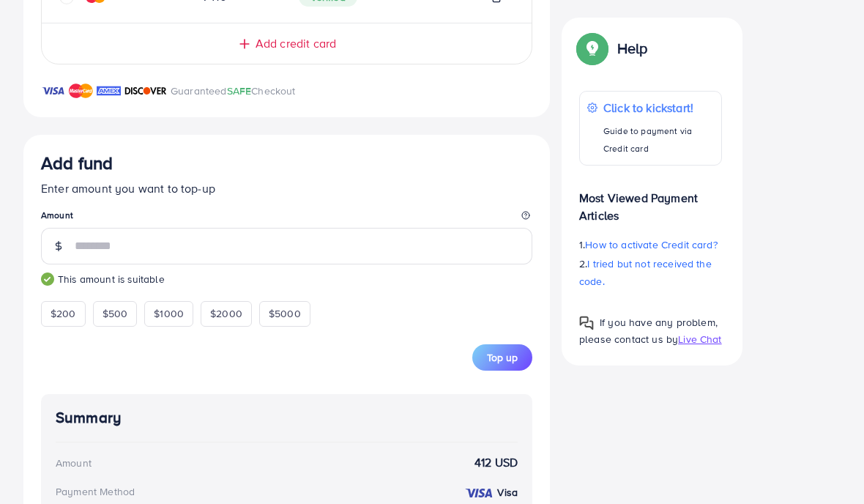 This screenshot has width=864, height=504. What do you see at coordinates (226, 313) in the screenshot?
I see `span: $2000` at bounding box center [226, 313].